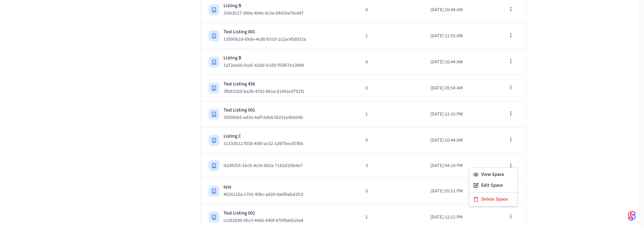  I want to click on button: 1a72ee66-0ce5-42dd-b1d9-f55f67e13984, so click(266, 65).